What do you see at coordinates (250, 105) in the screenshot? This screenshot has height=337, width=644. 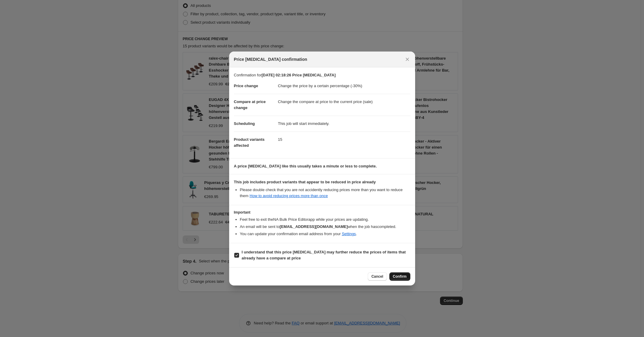 I see `span: Compare at price change` at bounding box center [250, 105].